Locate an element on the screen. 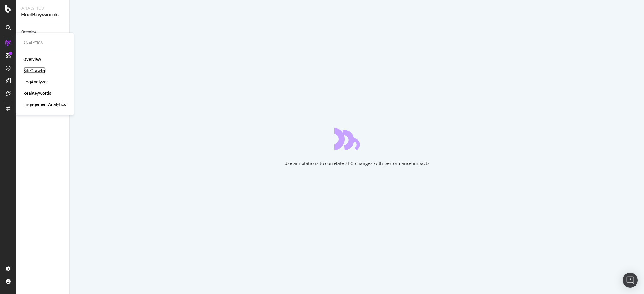  div: Open Intercom Messenger is located at coordinates (630, 281).